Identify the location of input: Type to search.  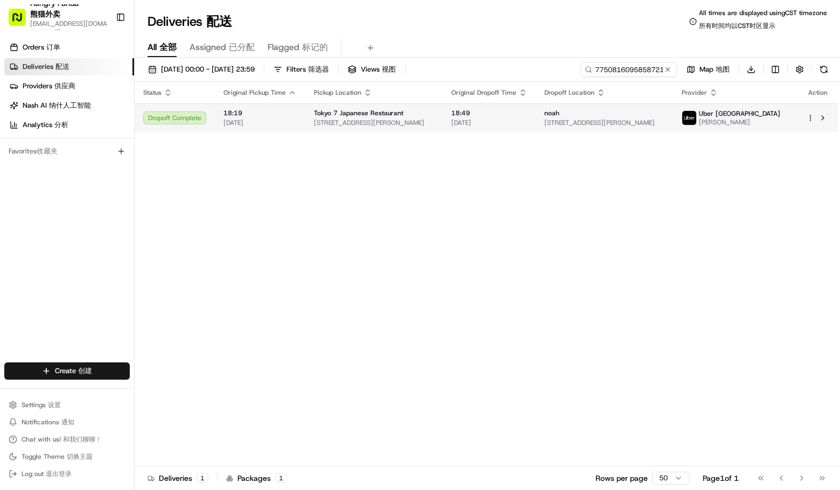
(629, 69).